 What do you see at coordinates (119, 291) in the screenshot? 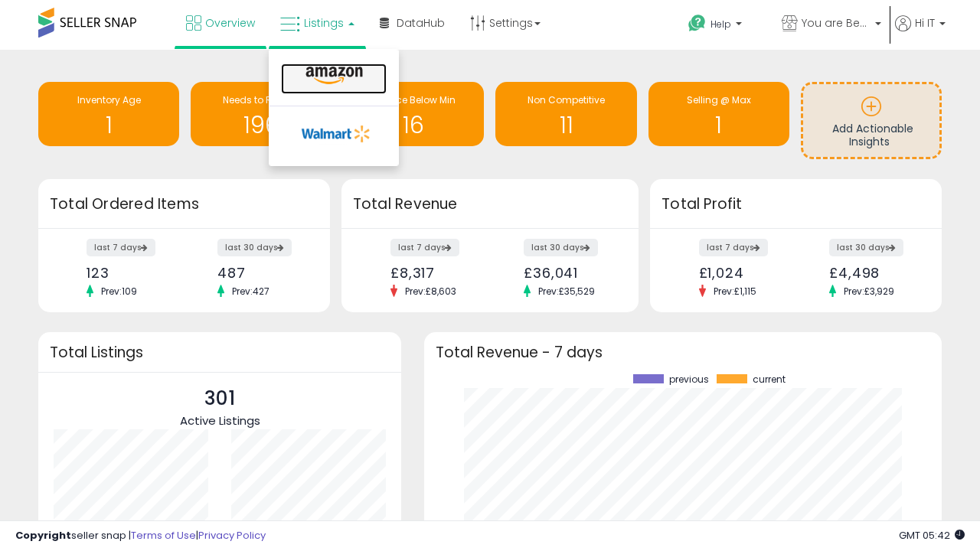
I see `span: Prev: 109` at bounding box center [119, 291].